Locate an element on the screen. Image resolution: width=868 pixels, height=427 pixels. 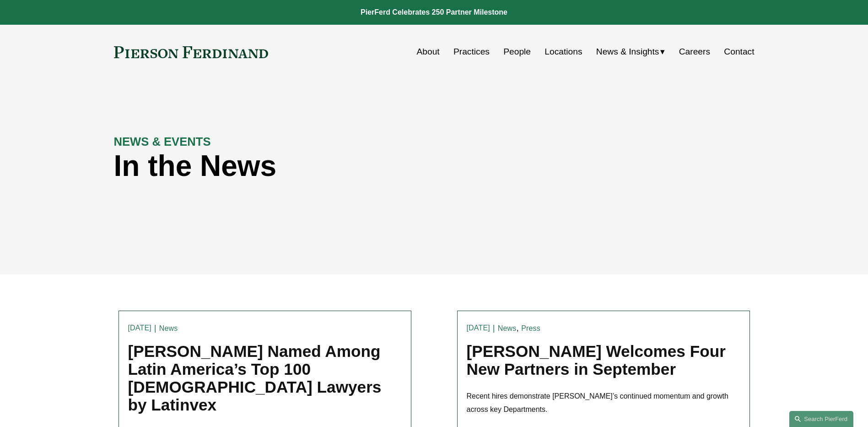
h1: In the News is located at coordinates (354, 165).